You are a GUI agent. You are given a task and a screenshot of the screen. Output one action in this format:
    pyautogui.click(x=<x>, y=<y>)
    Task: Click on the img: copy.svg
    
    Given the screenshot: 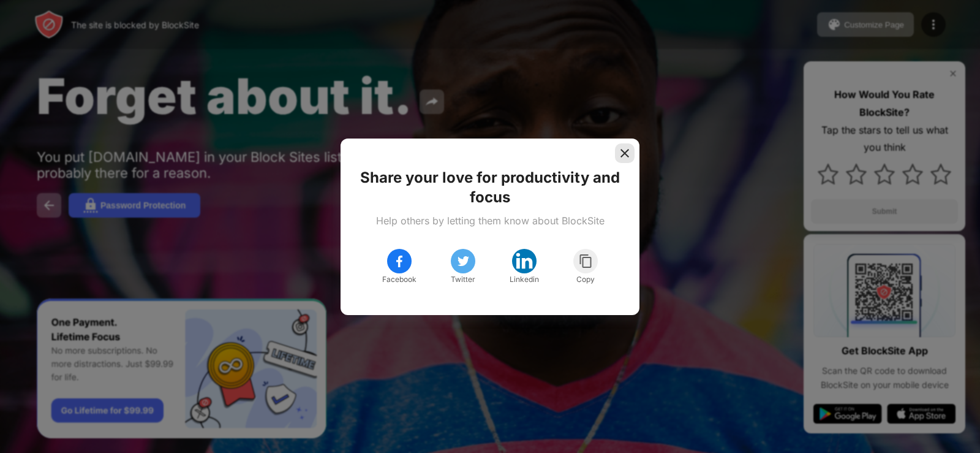 What is the action you would take?
    pyautogui.click(x=586, y=262)
    